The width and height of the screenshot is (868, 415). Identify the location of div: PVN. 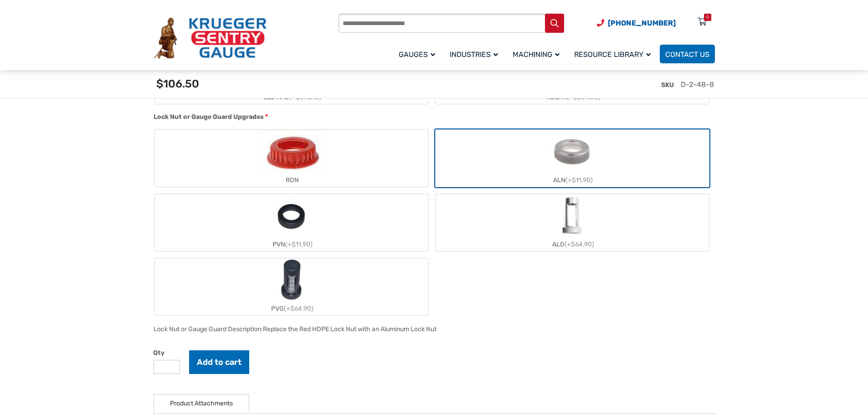
(292, 244).